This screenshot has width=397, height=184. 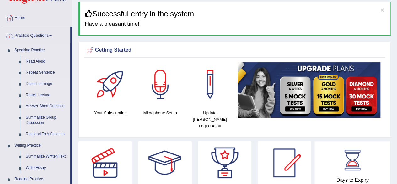 What do you see at coordinates (46, 156) in the screenshot?
I see `a: Summarize Written Text` at bounding box center [46, 156].